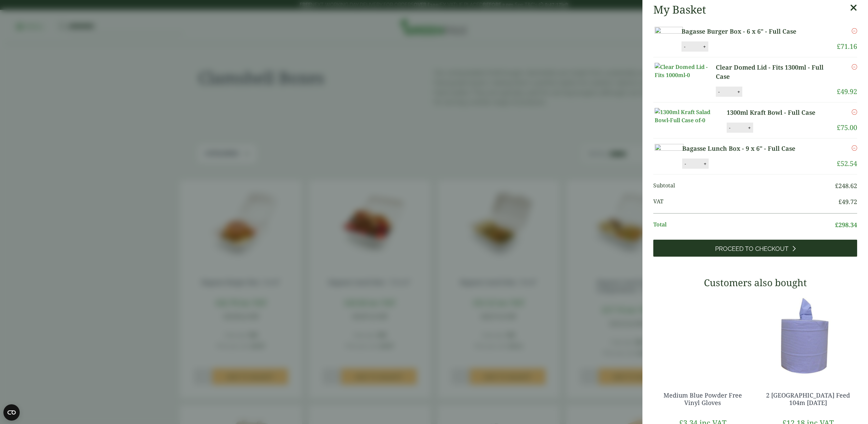 This screenshot has width=868, height=424. I want to click on a: Bagasse Lunch Box - 9 x 6" - Full Case, so click(749, 148).